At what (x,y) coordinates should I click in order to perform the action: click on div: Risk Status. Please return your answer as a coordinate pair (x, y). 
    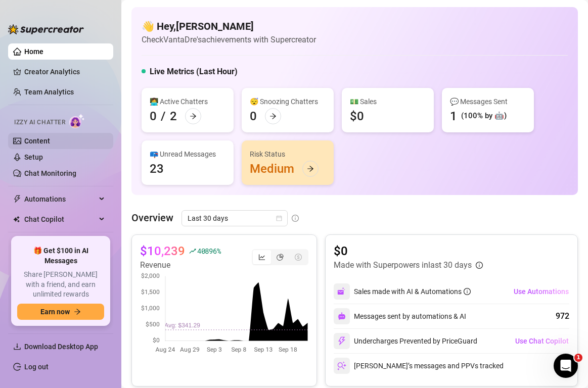
    Looking at the image, I should click on (288, 154).